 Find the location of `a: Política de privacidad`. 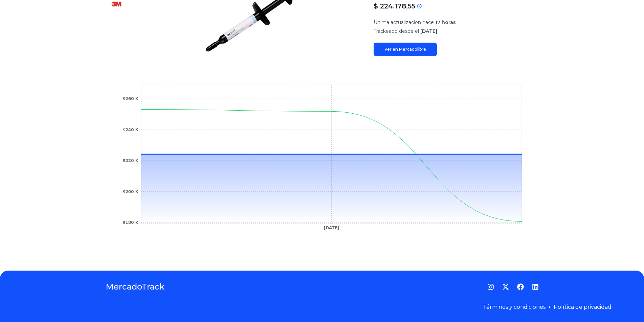

a: Política de privacidad is located at coordinates (582, 307).